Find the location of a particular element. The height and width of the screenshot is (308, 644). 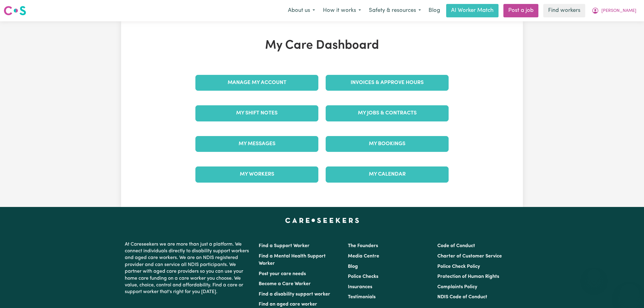

a: Media Centre is located at coordinates (363, 257).